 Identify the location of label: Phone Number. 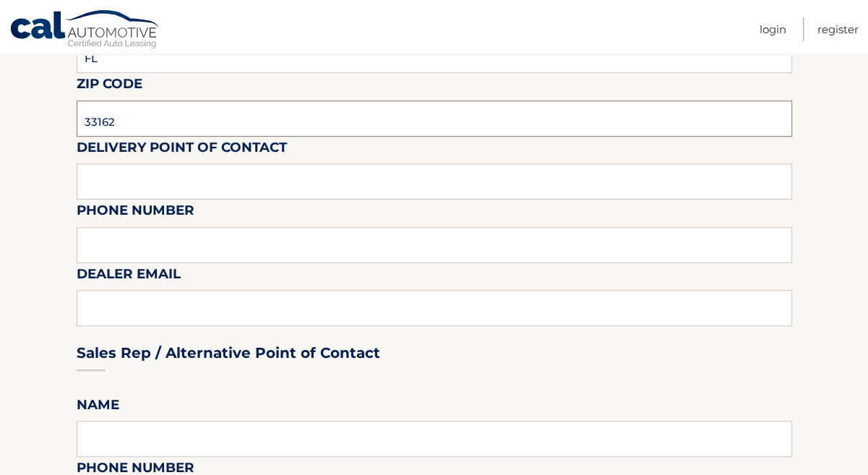
(135, 213).